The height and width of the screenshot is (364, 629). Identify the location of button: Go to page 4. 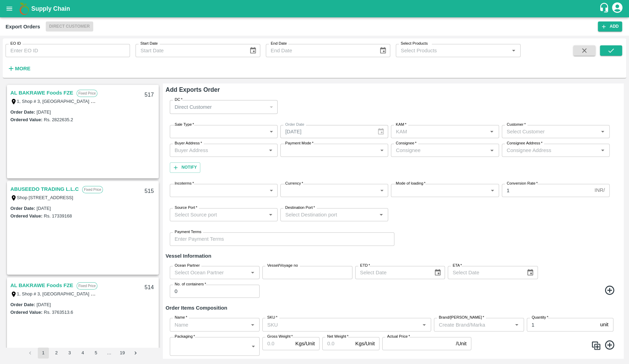
(83, 353).